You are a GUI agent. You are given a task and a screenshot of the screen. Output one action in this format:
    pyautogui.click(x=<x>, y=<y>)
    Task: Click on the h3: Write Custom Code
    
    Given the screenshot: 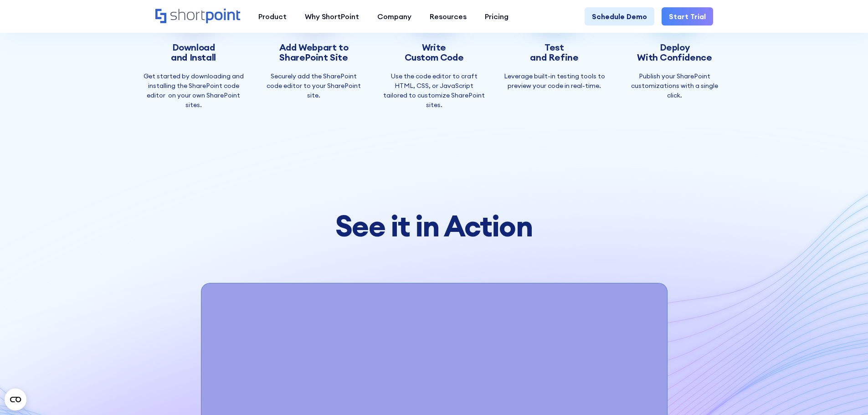 What is the action you would take?
    pyautogui.click(x=434, y=53)
    